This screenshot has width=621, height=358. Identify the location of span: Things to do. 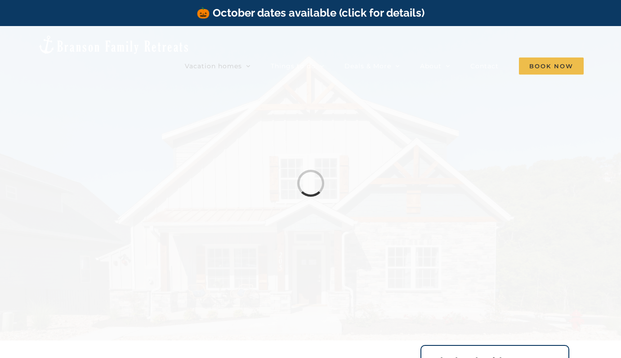
(293, 66).